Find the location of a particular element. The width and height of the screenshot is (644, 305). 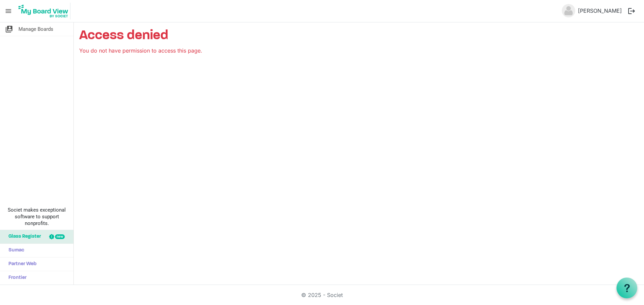

span: Manage Boards is located at coordinates (36, 29).